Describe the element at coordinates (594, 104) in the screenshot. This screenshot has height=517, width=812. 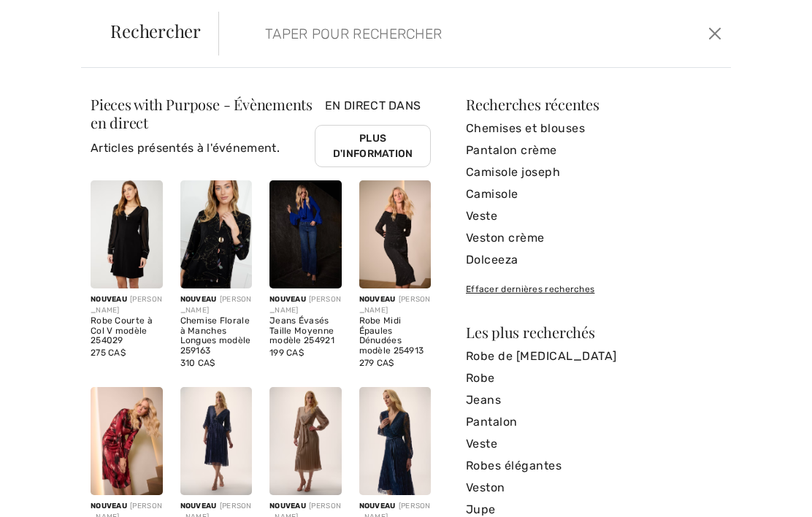
I see `div: Recherches récentes` at that location.